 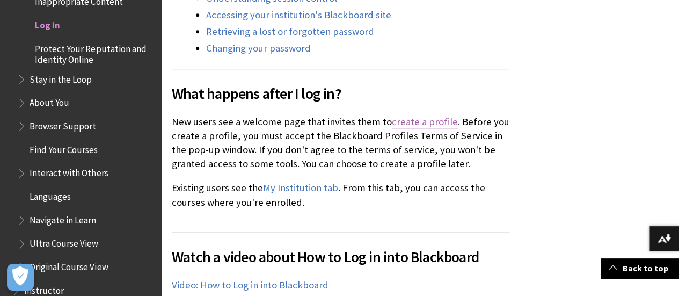 I want to click on span: Protect Your Reputation and Identity Online, so click(x=94, y=52).